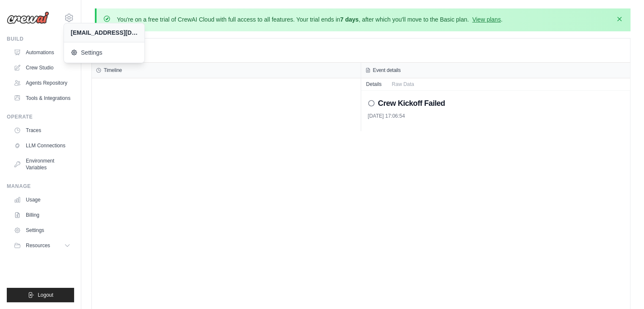 The image size is (644, 309). Describe the element at coordinates (42, 200) in the screenshot. I see `a: Usage` at that location.